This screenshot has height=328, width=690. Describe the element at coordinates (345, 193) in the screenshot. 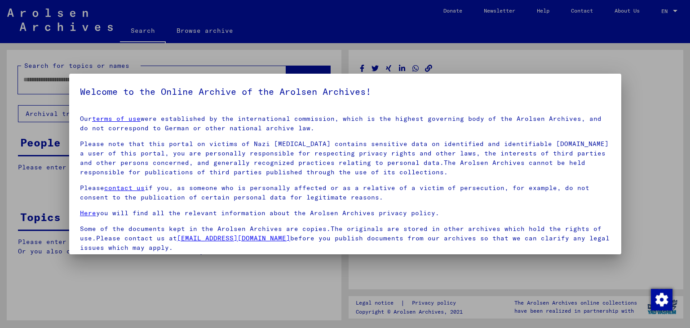

I see `p: Please if you, as someone who is personally affected or as a relative of a victim of persecution,...` at that location.